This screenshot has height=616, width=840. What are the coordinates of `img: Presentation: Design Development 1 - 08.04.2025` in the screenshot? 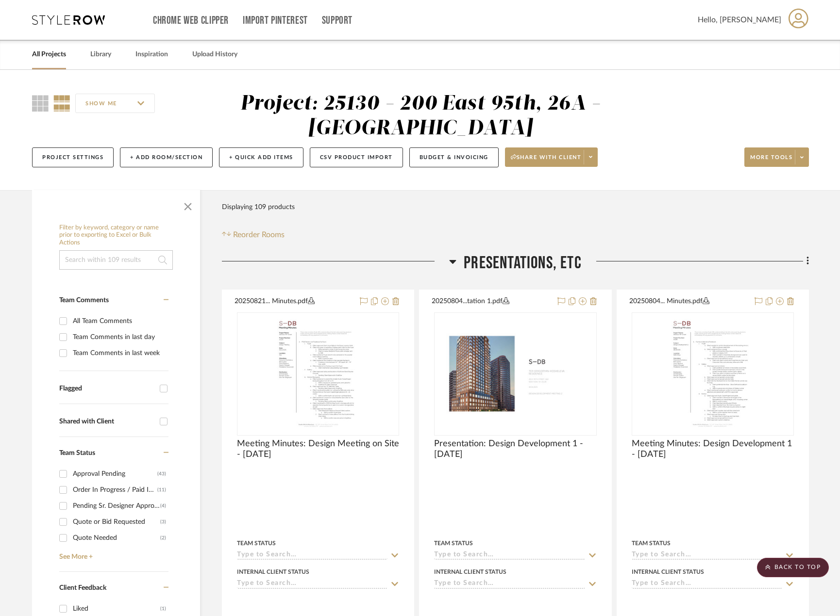 It's located at (515, 374).